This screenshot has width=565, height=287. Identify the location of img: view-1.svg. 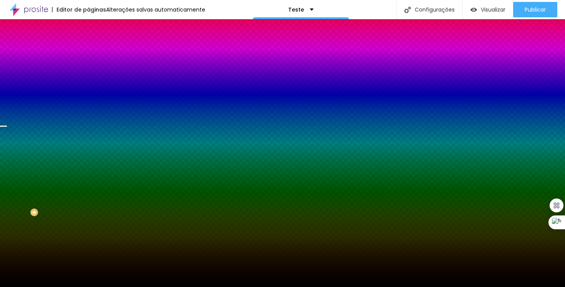
(473, 10).